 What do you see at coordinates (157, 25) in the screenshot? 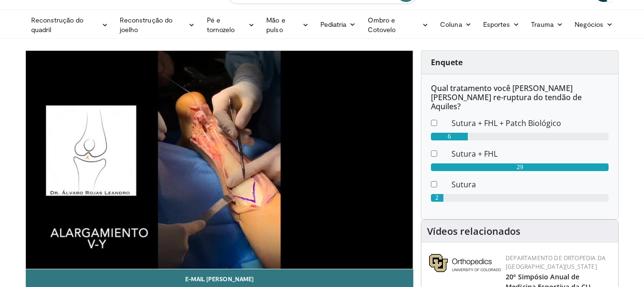
I see `a: Reconstrução do joelho` at bounding box center [157, 25].